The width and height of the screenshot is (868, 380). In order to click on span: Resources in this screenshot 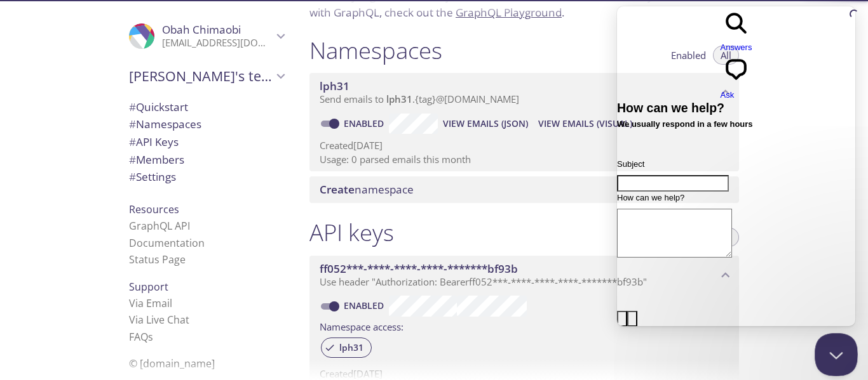, I will do `click(154, 209)`.